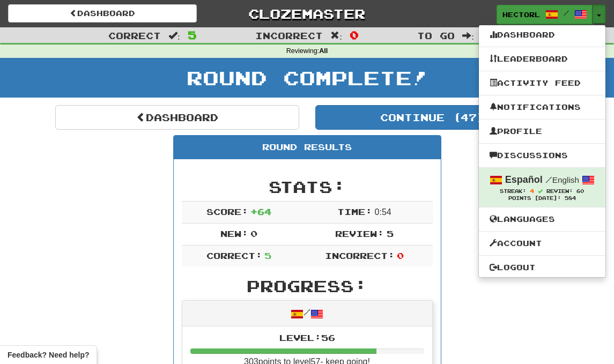  Describe the element at coordinates (543, 59) in the screenshot. I see `a: Leaderboard` at that location.